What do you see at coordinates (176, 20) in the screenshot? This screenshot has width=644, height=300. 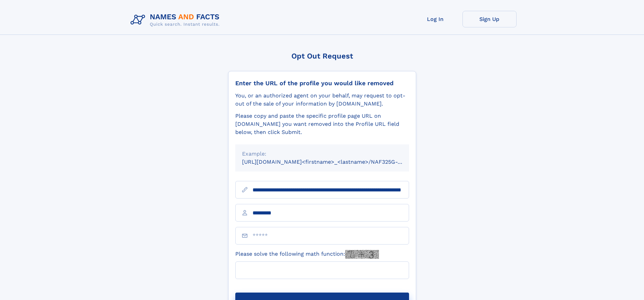 I see `img: Logo Names and Facts` at bounding box center [176, 20].